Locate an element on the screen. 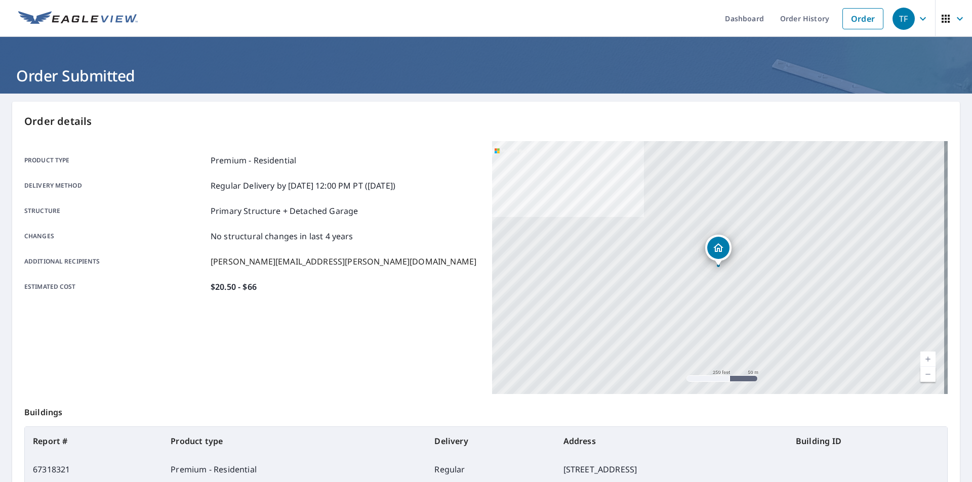 The height and width of the screenshot is (482, 972). img: EV Logo is located at coordinates (78, 19).